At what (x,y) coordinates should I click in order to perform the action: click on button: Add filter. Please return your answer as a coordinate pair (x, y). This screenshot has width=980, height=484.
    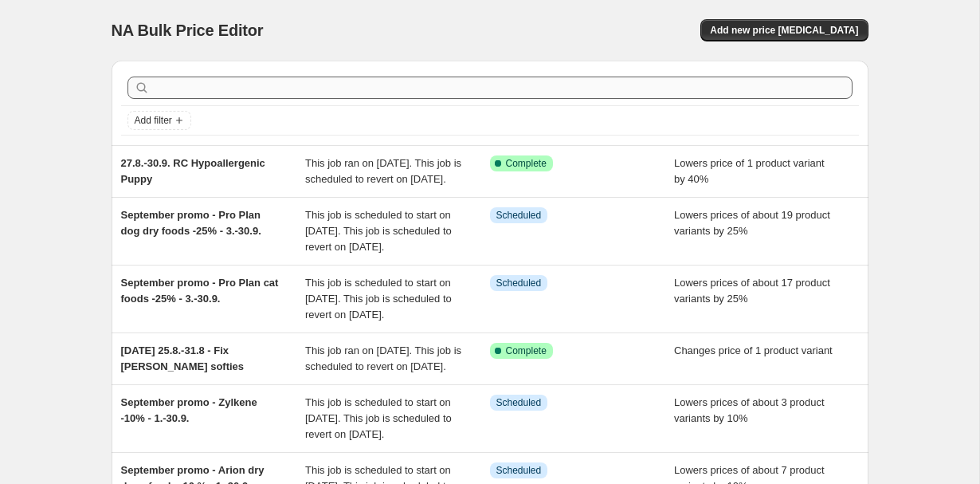
    Looking at the image, I should click on (159, 120).